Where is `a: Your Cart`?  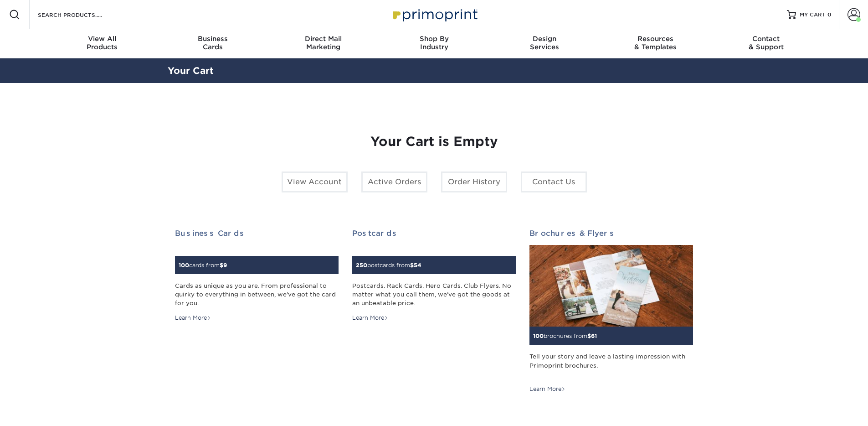 a: Your Cart is located at coordinates (191, 71).